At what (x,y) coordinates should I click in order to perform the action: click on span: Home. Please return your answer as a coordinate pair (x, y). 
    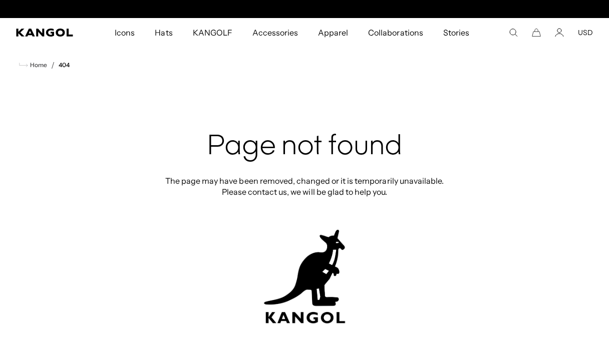
    Looking at the image, I should click on (38, 65).